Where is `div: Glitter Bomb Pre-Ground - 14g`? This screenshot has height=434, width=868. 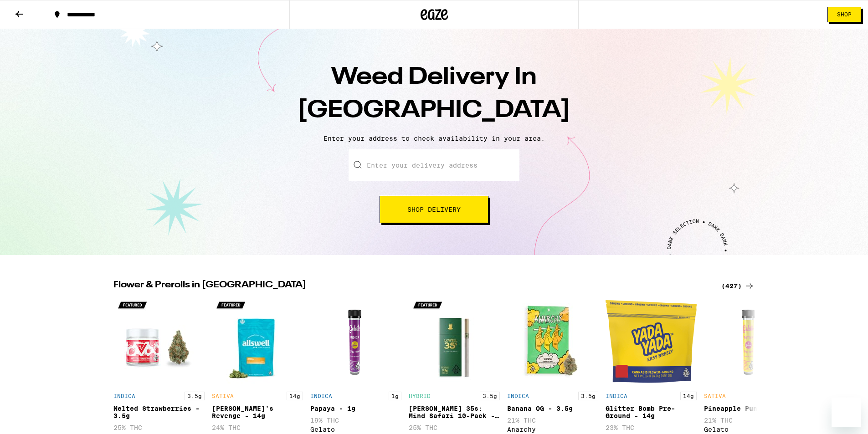 div: Glitter Bomb Pre-Ground - 14g is located at coordinates (651, 412).